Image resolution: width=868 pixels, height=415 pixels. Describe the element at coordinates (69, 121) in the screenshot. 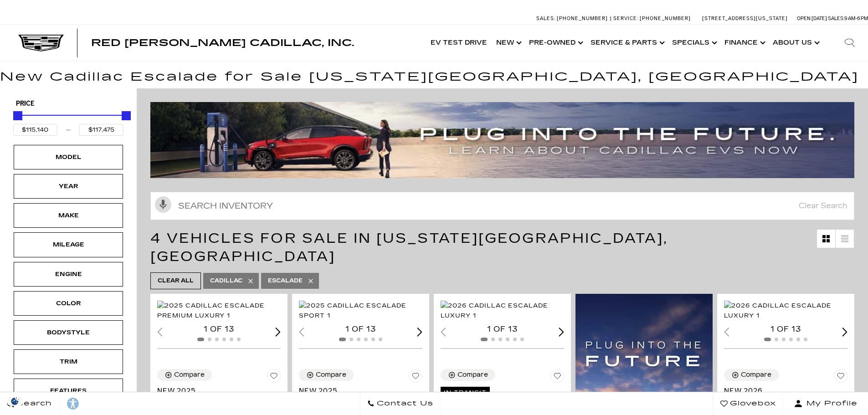

I see `div: Price` at that location.